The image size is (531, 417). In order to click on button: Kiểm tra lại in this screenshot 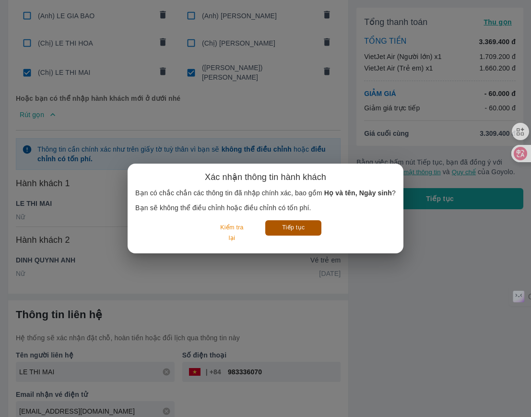, I will do `click(232, 233)`.